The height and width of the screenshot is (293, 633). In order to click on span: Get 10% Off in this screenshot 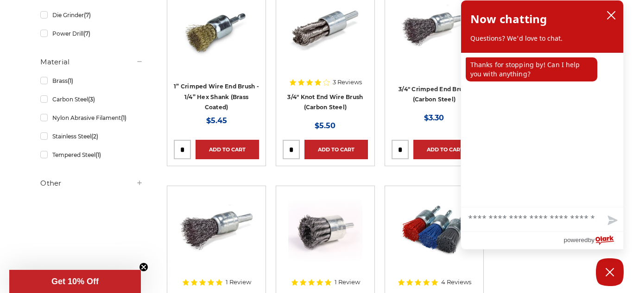, I will do `click(75, 282)`.